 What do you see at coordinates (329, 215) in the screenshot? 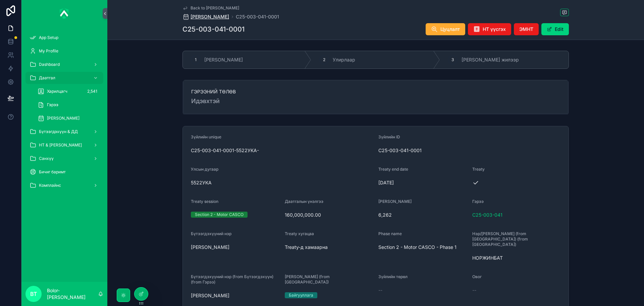
I see `span: 160,000,000.00` at bounding box center [329, 215].